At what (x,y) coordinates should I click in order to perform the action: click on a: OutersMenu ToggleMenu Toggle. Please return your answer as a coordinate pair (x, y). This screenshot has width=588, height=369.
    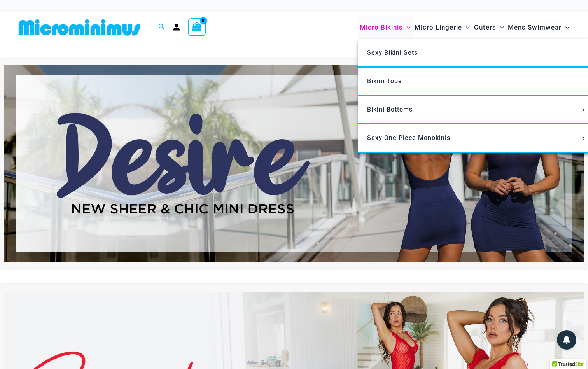
    Looking at the image, I should click on (489, 27).